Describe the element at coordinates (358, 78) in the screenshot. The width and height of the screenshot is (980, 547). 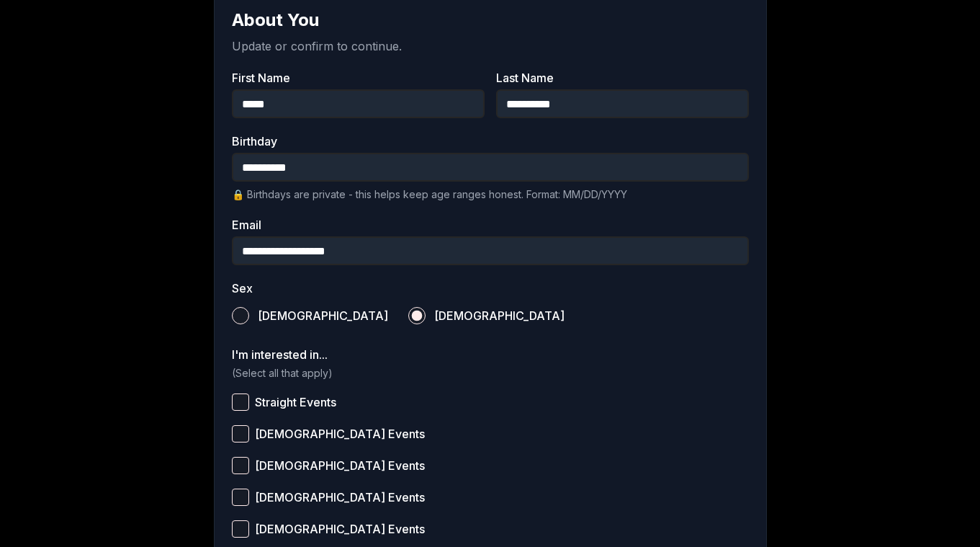
I see `label: First Name` at that location.